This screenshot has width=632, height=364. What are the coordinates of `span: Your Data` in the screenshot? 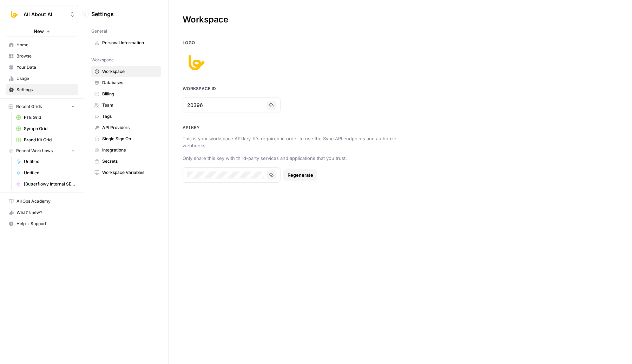 It's located at (45, 67).